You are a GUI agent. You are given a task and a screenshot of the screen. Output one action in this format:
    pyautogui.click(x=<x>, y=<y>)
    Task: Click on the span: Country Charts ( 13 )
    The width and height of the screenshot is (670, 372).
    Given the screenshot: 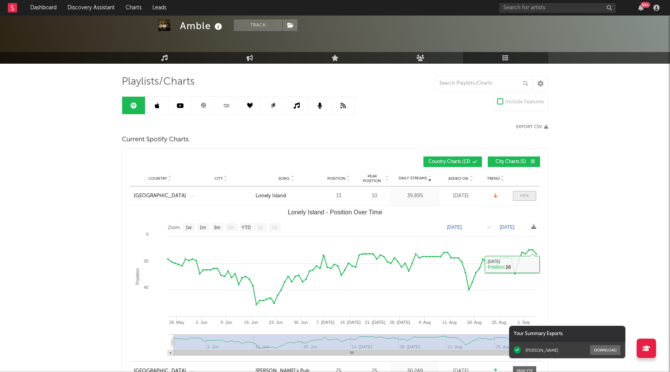 What is the action you would take?
    pyautogui.click(x=450, y=162)
    